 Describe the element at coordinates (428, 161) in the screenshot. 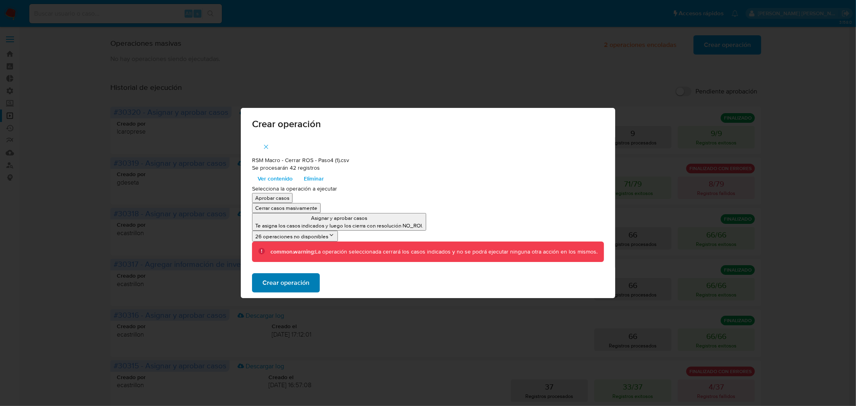

I see `p: RSM Macro - Cerrar ROS - Paso4 (1).csv` at that location.